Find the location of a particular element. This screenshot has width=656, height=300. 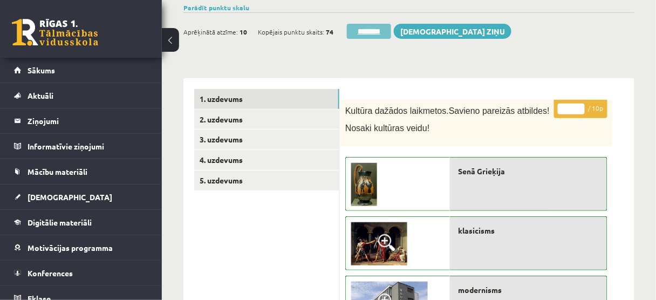

a: Konferences is located at coordinates (81, 273).